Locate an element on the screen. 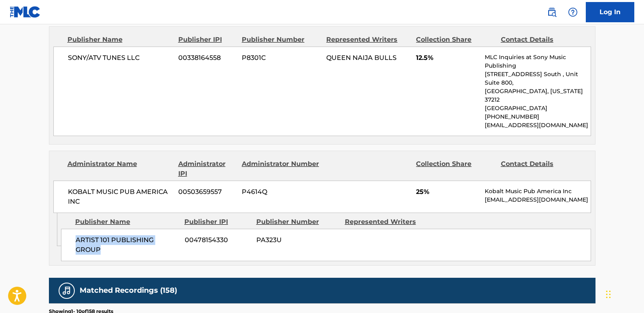  img: Matched Recordings is located at coordinates (67, 291).